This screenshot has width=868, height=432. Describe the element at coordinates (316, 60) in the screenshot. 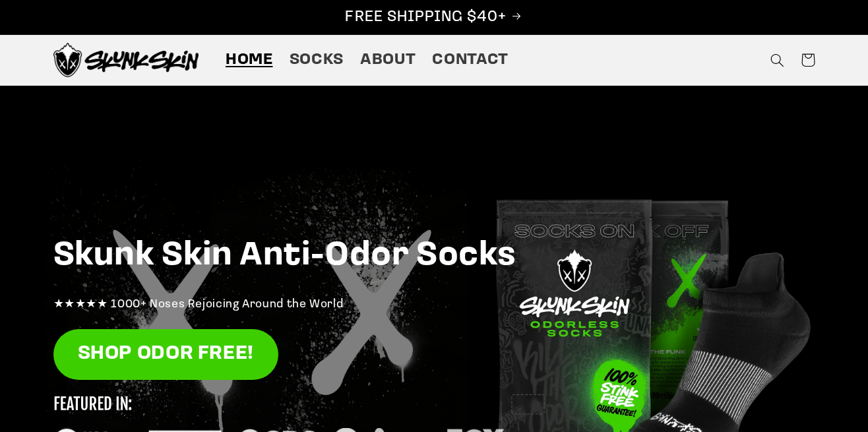

I see `a: Socks` at that location.